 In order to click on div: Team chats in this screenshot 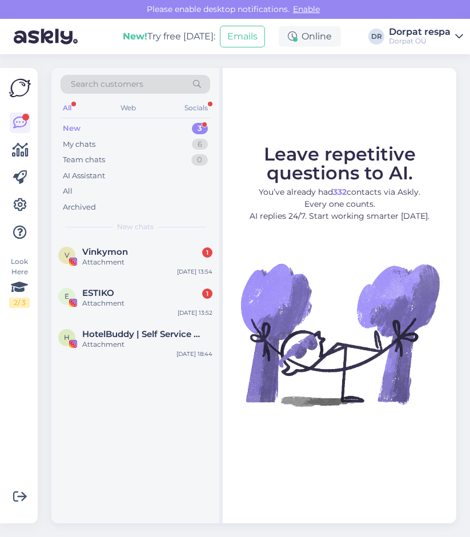, I will do `click(84, 160)`.